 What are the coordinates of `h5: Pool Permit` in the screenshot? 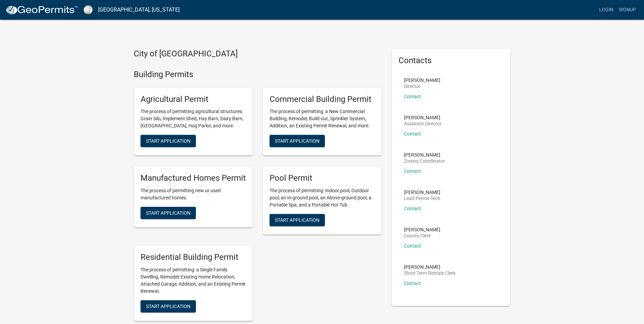 It's located at (322, 178).